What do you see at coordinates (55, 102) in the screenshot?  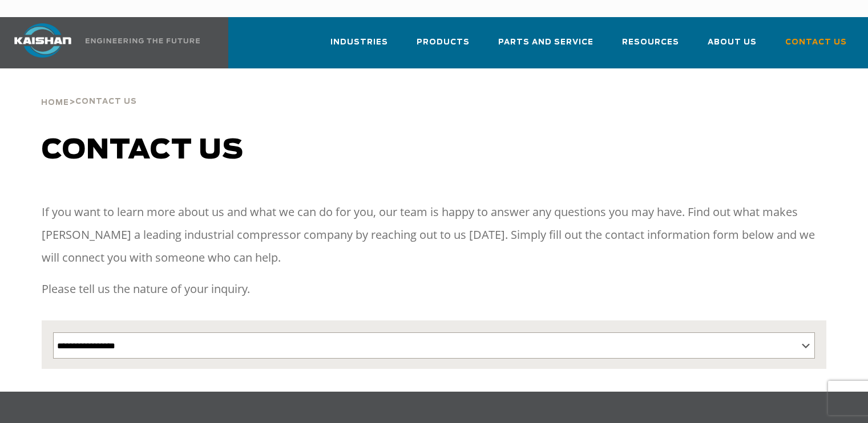 I see `a: Home` at bounding box center [55, 102].